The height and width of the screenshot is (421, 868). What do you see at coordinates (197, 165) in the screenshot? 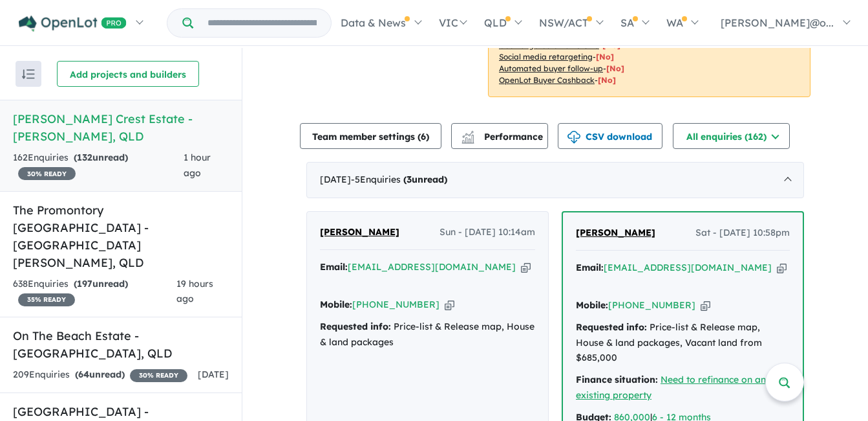
I see `span: 1 hour ago` at bounding box center [197, 165].